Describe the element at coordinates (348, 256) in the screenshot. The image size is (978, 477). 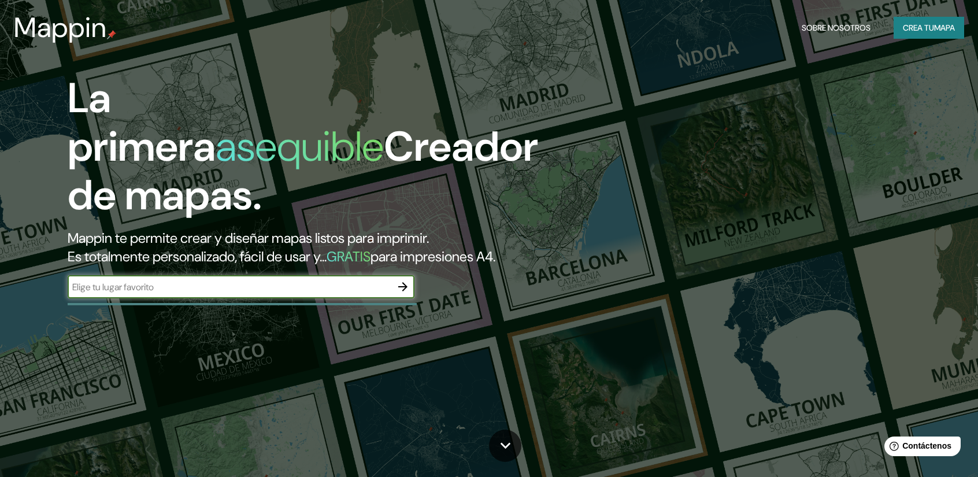
I see `font: GRATIS` at that location.